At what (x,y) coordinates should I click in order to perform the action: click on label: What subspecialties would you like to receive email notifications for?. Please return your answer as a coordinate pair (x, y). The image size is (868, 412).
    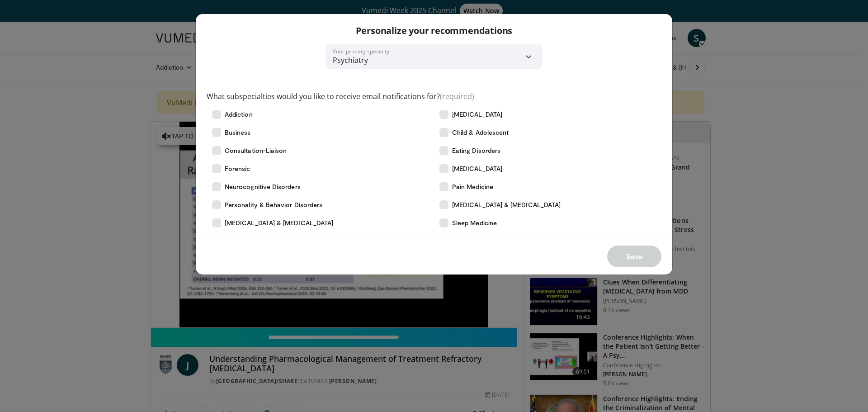
    Looking at the image, I should click on (340, 96).